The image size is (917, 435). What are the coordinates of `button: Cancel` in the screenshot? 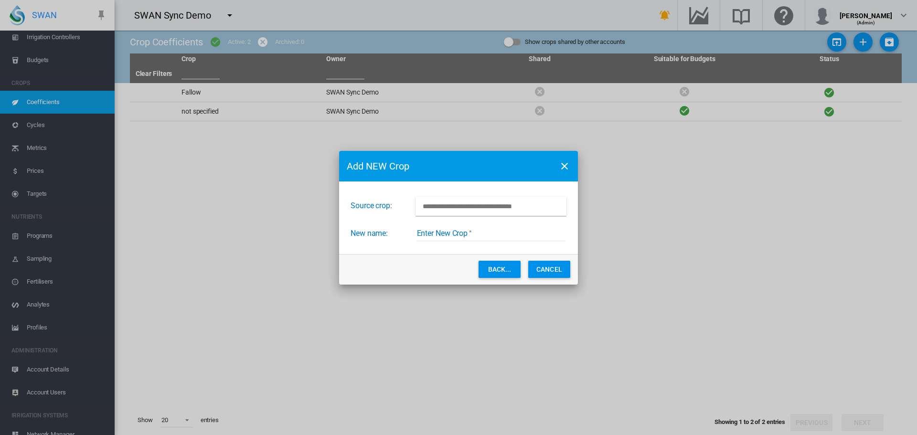 It's located at (550, 269).